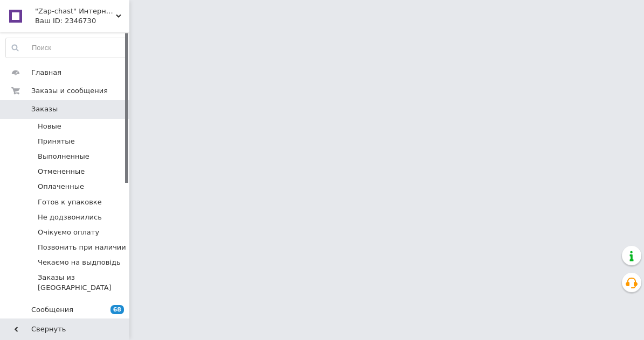 The image size is (644, 340). I want to click on span: Оплаченные, so click(61, 187).